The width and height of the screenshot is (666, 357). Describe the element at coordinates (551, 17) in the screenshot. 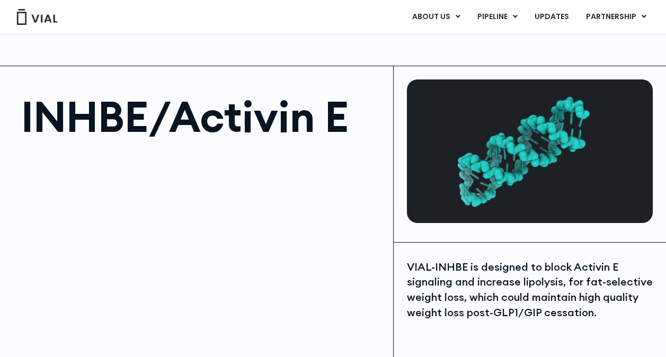

I see `a: UPDATES` at that location.